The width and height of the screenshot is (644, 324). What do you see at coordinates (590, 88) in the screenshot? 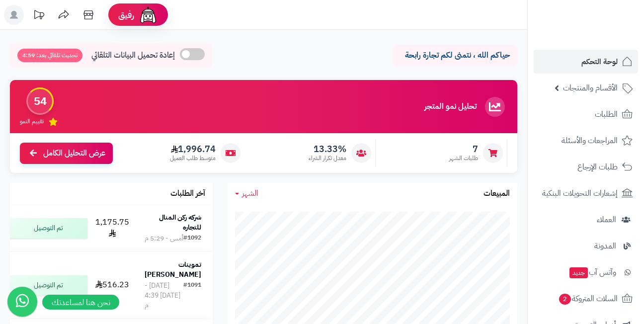
I see `span: الأقسام والمنتجات` at bounding box center [590, 88].